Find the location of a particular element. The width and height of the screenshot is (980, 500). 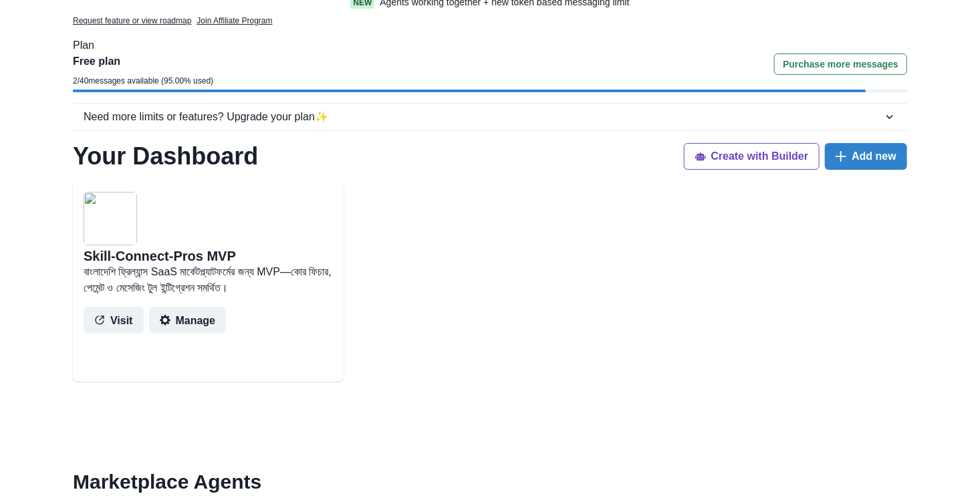

button: Purchase more messages is located at coordinates (840, 64).